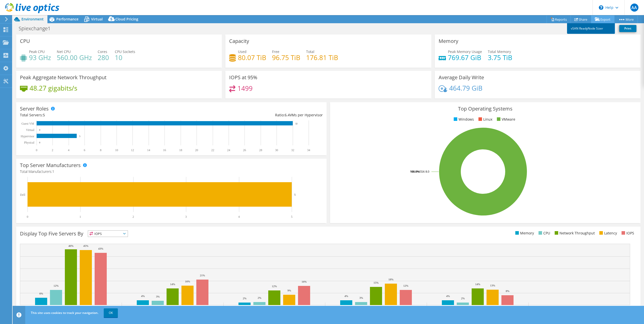 The image size is (644, 324). Describe the element at coordinates (500, 51) in the screenshot. I see `span: Total Memory` at that location.